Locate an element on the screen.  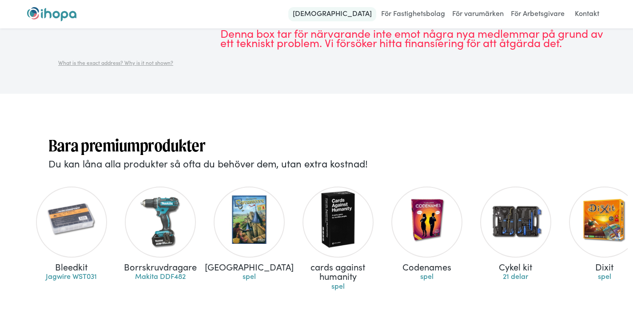
h3: Bara premiumprodukter is located at coordinates (317, 146).